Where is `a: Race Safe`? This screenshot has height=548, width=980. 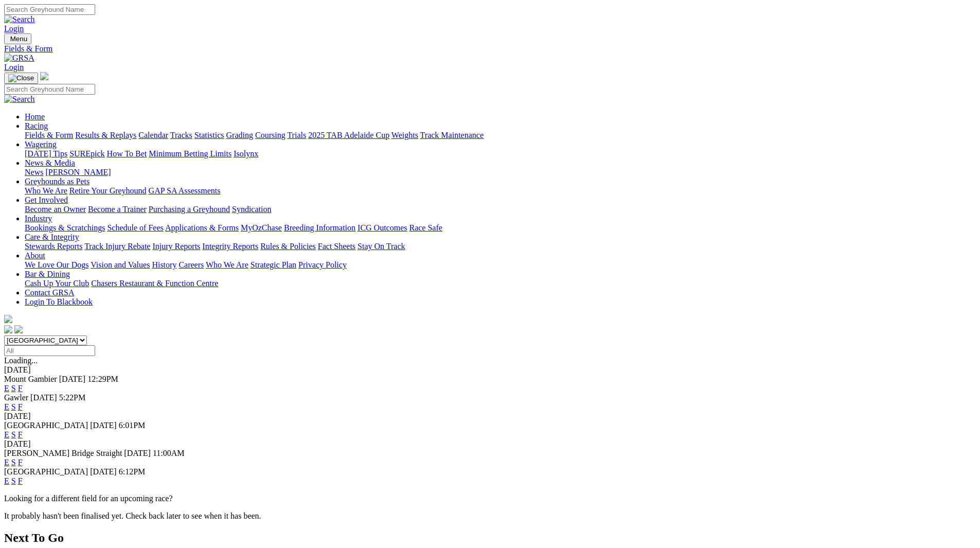 a: Race Safe is located at coordinates (425, 227).